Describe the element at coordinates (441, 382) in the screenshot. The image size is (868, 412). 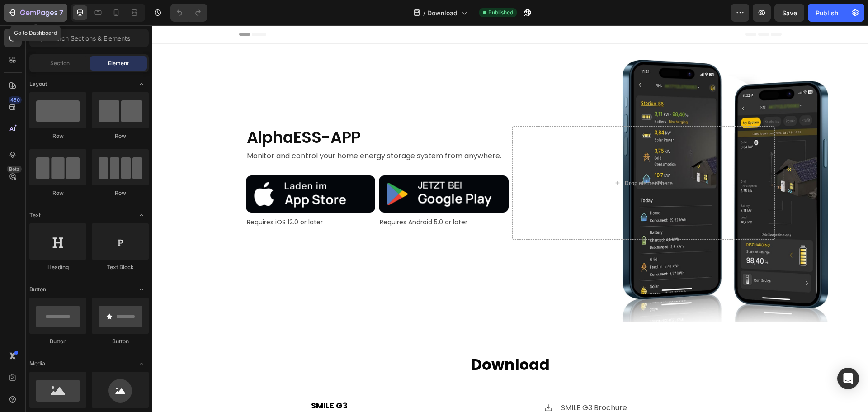
I see `u: SMILE G3 Brochure` at that location.